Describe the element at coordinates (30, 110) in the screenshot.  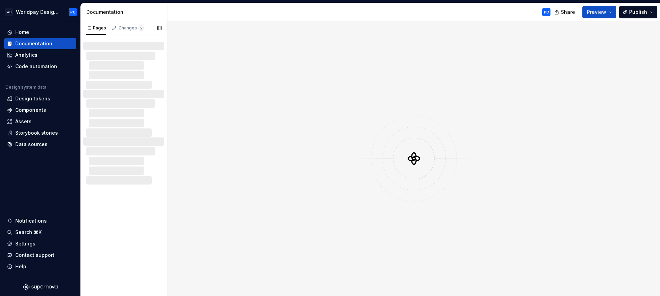
I see `div: Components` at that location.